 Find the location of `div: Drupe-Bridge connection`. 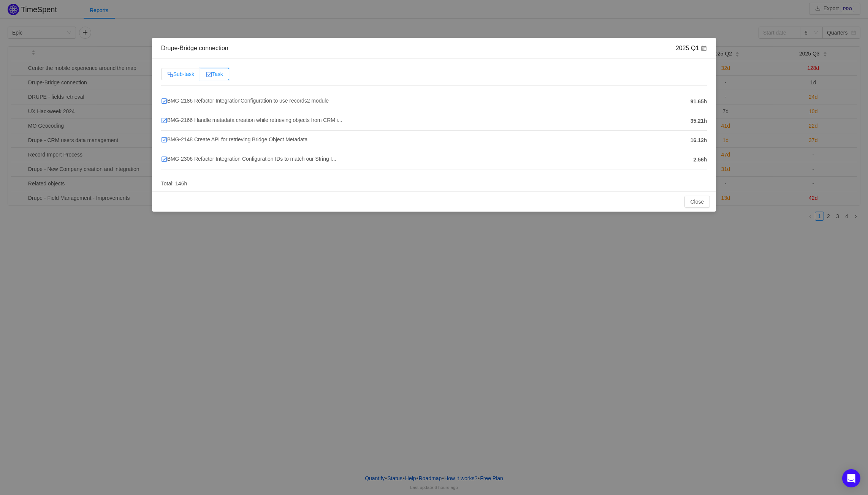

div: Drupe-Bridge connection is located at coordinates (194, 48).